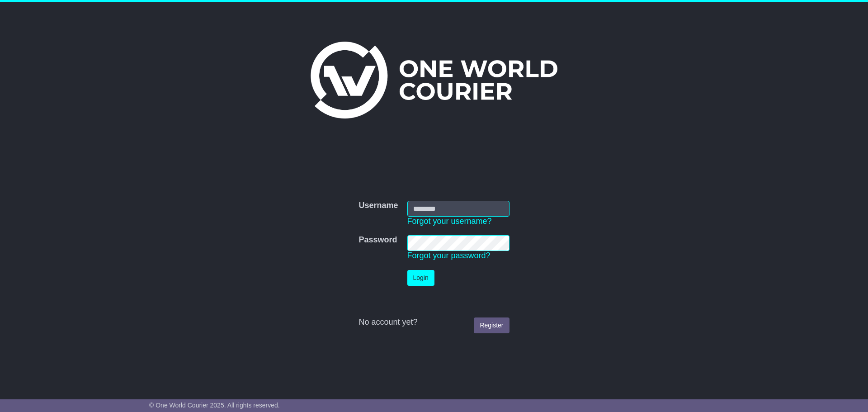  I want to click on label: Password, so click(378, 240).